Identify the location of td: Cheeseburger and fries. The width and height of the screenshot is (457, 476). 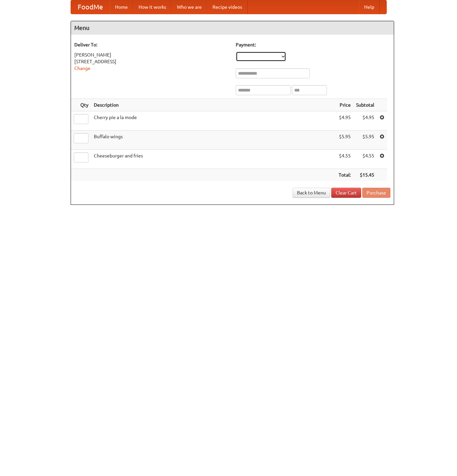
(213, 159).